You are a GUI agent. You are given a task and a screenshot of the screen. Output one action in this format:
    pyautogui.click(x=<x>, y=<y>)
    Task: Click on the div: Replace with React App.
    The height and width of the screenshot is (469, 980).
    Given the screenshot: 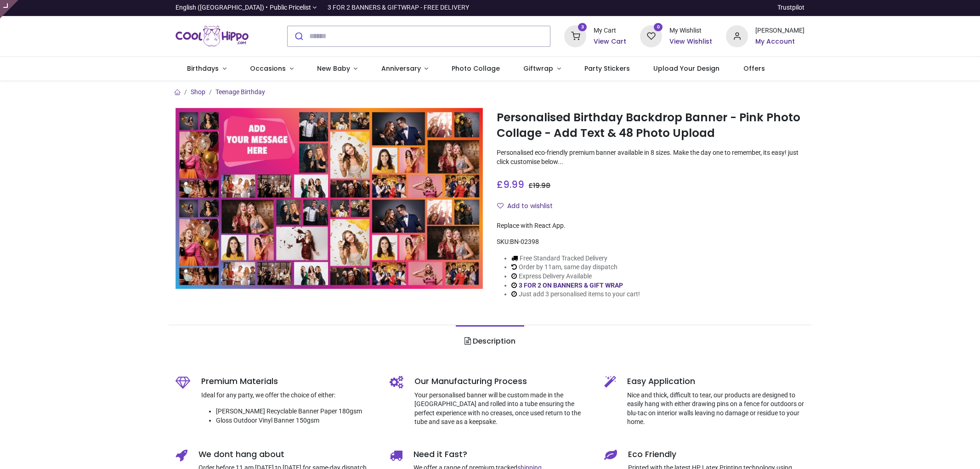 What is the action you would take?
    pyautogui.click(x=651, y=226)
    